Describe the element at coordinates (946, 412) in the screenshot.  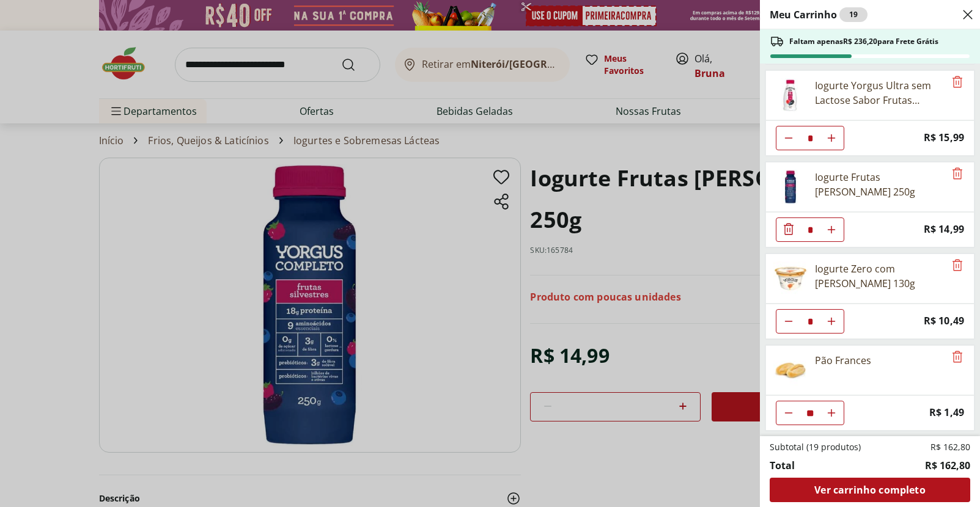
I see `span: R$ 1,49` at that location.